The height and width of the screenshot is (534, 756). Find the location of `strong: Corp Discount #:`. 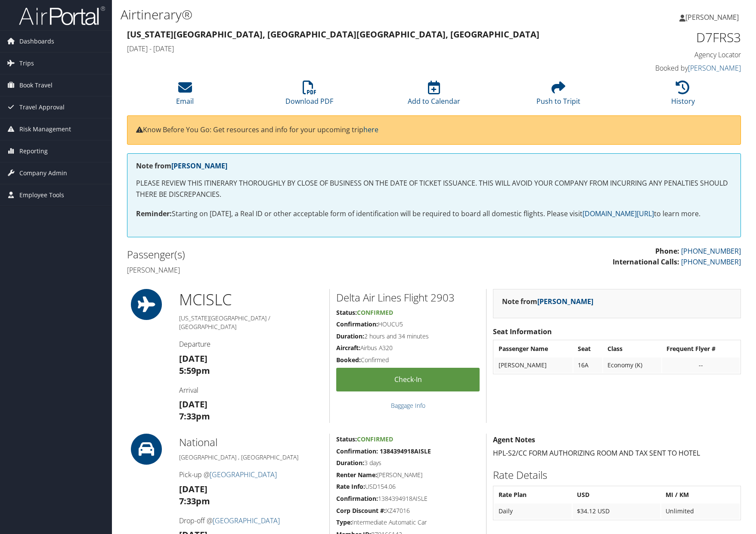

strong: Corp Discount #: is located at coordinates (361, 510).